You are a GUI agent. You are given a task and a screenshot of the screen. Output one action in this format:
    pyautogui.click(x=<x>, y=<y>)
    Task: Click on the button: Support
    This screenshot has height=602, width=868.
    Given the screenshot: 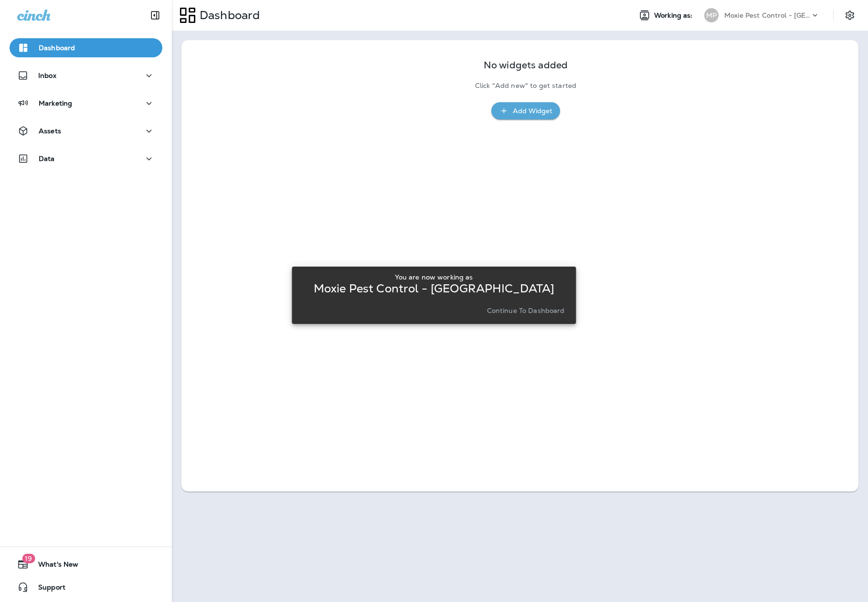 What is the action you would take?
    pyautogui.click(x=86, y=587)
    